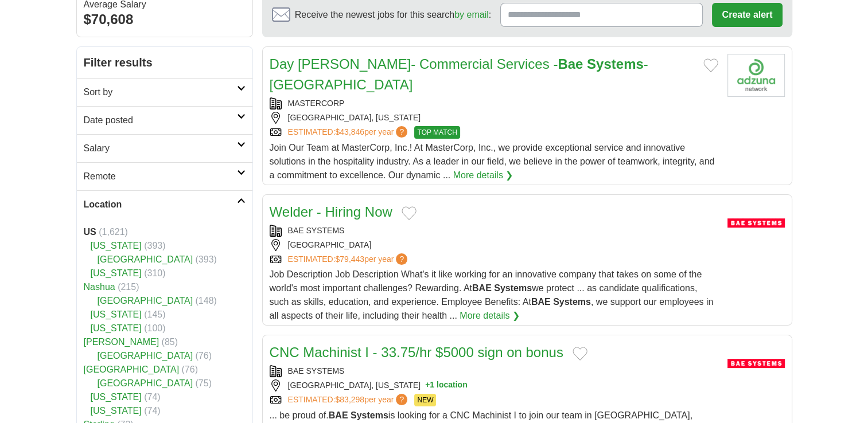 The height and width of the screenshot is (423, 868). What do you see at coordinates (165, 204) in the screenshot?
I see `a: Location` at bounding box center [165, 204].